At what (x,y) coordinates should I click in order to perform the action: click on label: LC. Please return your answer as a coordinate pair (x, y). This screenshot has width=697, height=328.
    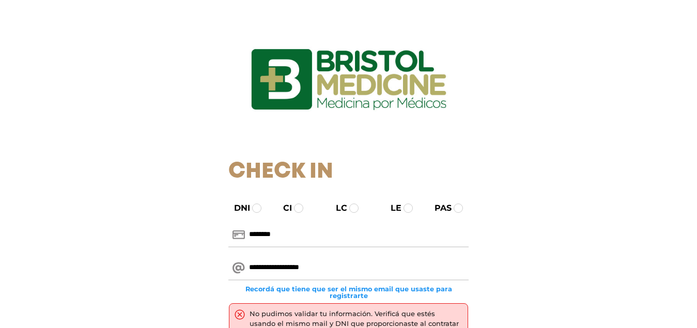
    Looking at the image, I should click on (337, 208).